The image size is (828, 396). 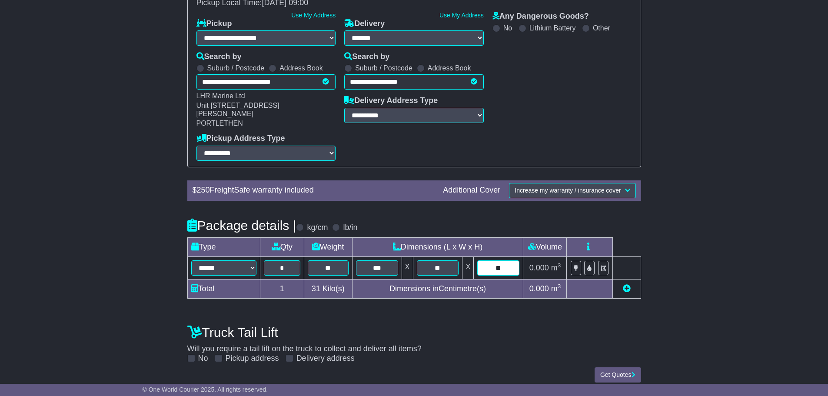 What do you see at coordinates (627, 289) in the screenshot?
I see `a: Add new item` at bounding box center [627, 289].